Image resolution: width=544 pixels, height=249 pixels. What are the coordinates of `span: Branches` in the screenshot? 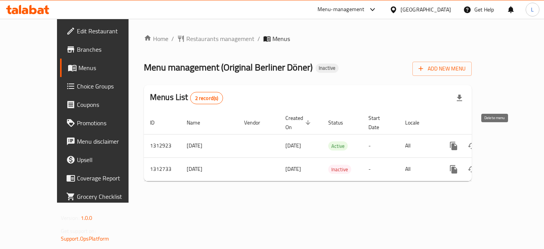 It's located at (109, 49).